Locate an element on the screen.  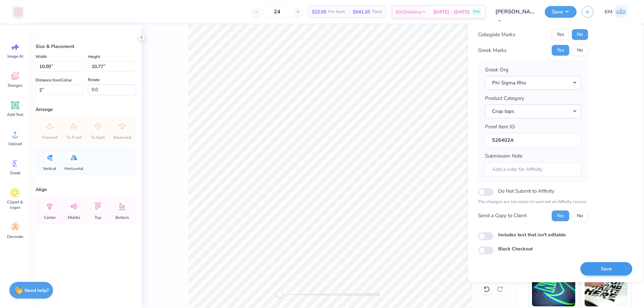
span: Top is located at coordinates (98, 218).